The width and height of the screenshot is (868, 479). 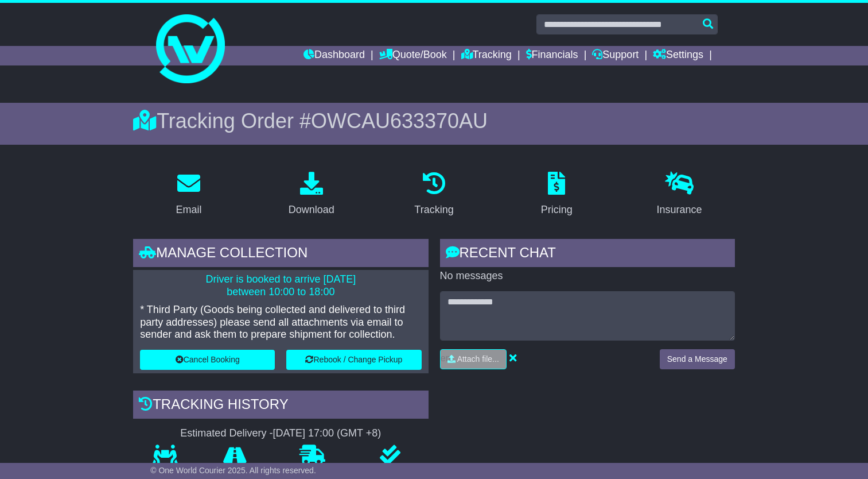 What do you see at coordinates (280, 433) in the screenshot?
I see `div: Estimated Delivery -` at bounding box center [280, 433].